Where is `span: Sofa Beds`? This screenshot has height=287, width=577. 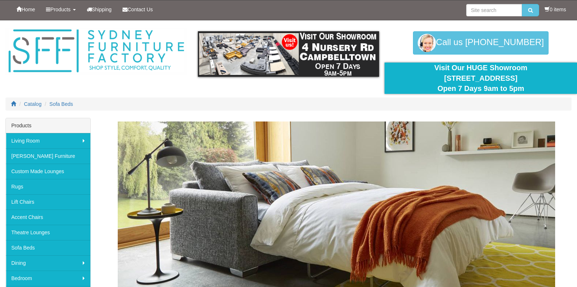
span: Sofa Beds is located at coordinates (61, 104).